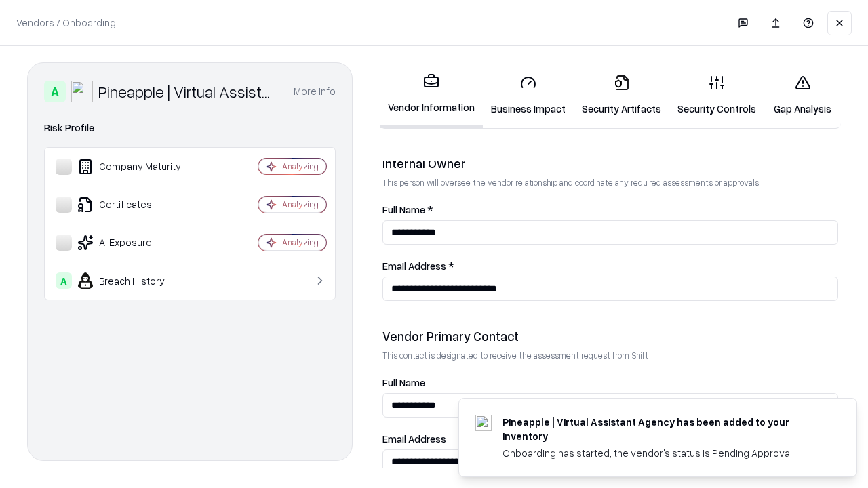 The width and height of the screenshot is (868, 488). Describe the element at coordinates (610, 163) in the screenshot. I see `div: Internal Owner` at that location.